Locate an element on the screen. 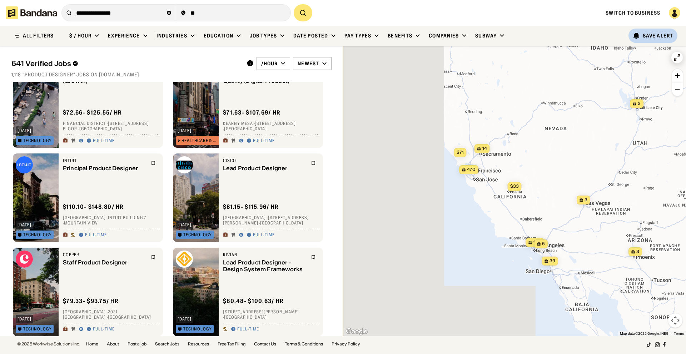  span: 5 is located at coordinates (543, 244).